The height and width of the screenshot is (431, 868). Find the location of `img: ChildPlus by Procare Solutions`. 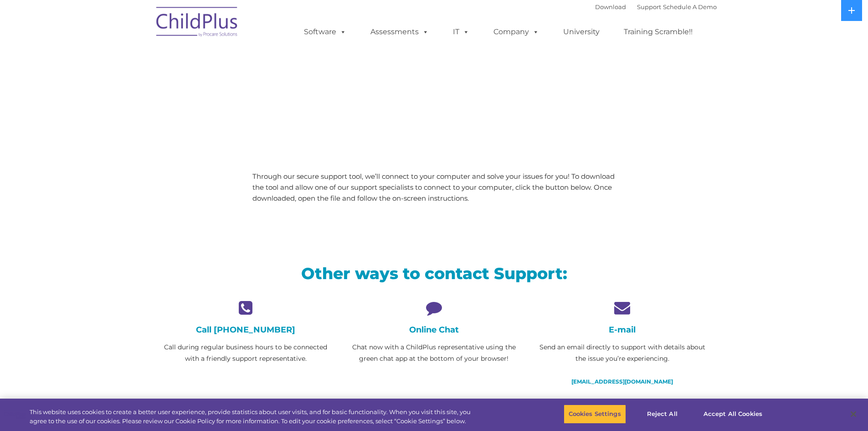

img: ChildPlus by Procare Solutions is located at coordinates (198, 23).